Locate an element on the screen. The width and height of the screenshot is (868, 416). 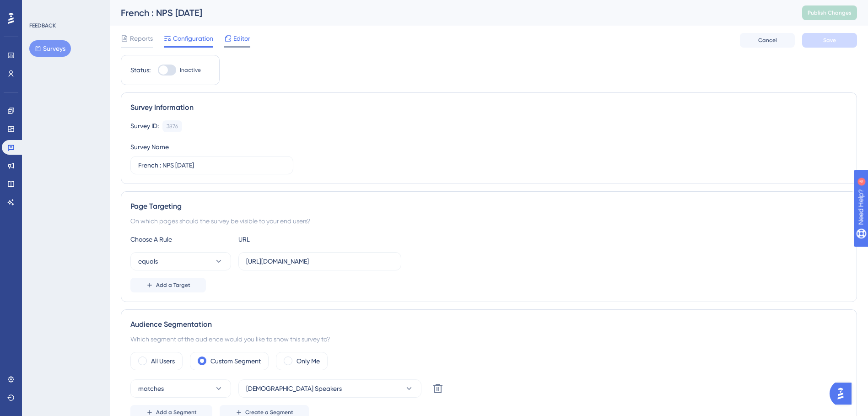
button: Publish Changes is located at coordinates (829, 13).